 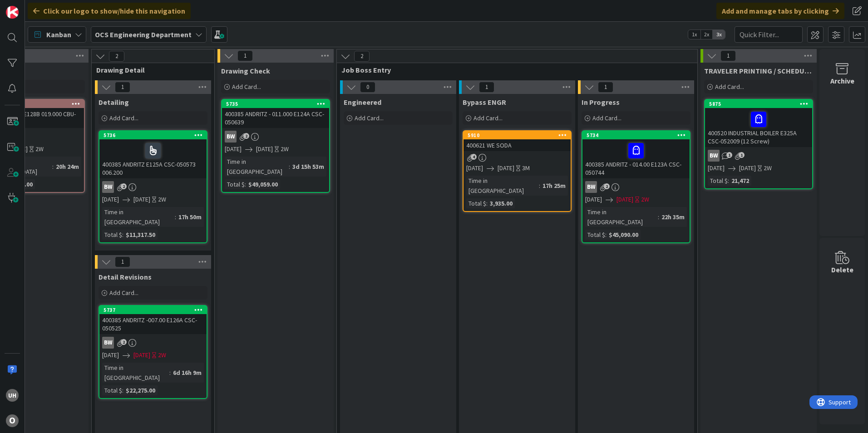 What do you see at coordinates (769, 34) in the screenshot?
I see `input: Quick Filter...` at bounding box center [769, 34].